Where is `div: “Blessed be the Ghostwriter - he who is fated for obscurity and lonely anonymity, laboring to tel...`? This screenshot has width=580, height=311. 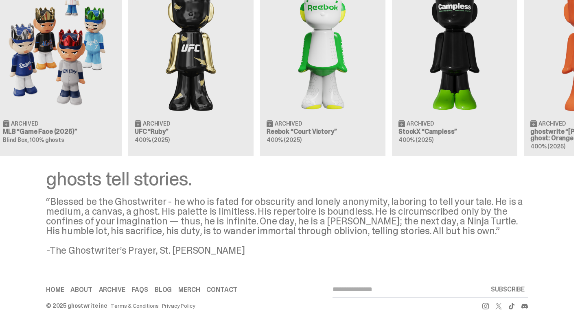 div: “Blessed be the Ghostwriter - he who is fated for obscurity and lonely anonymity, laboring to tel... is located at coordinates (287, 226).